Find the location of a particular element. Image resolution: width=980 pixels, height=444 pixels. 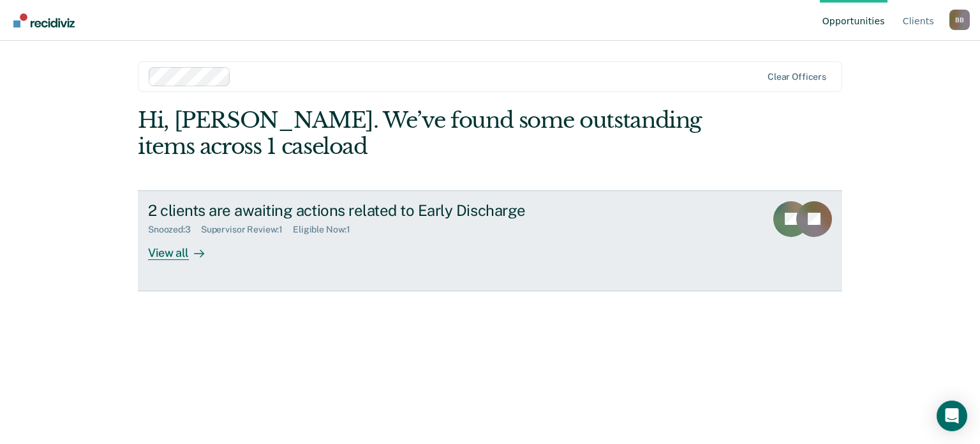

div: View all is located at coordinates (184, 247).